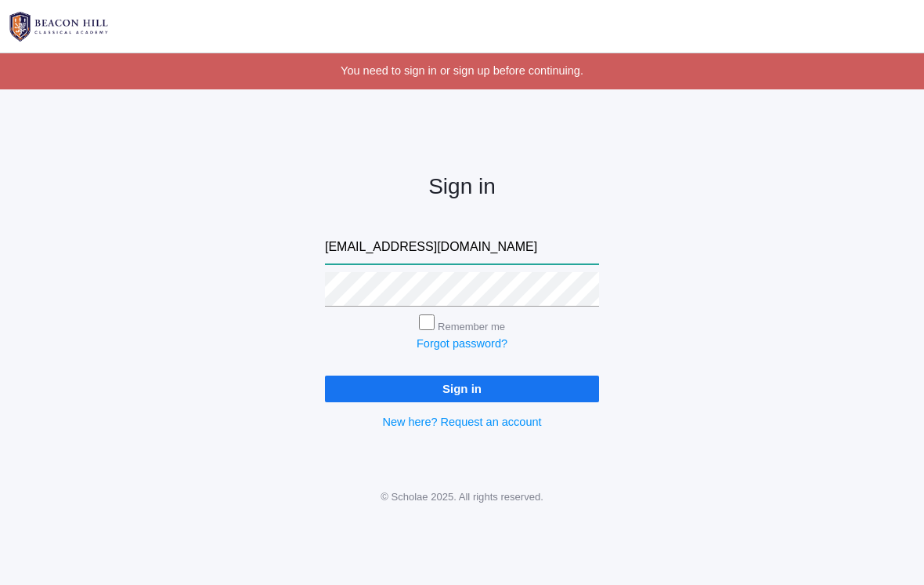 The height and width of the screenshot is (585, 924). I want to click on input: Sign in, so click(462, 388).